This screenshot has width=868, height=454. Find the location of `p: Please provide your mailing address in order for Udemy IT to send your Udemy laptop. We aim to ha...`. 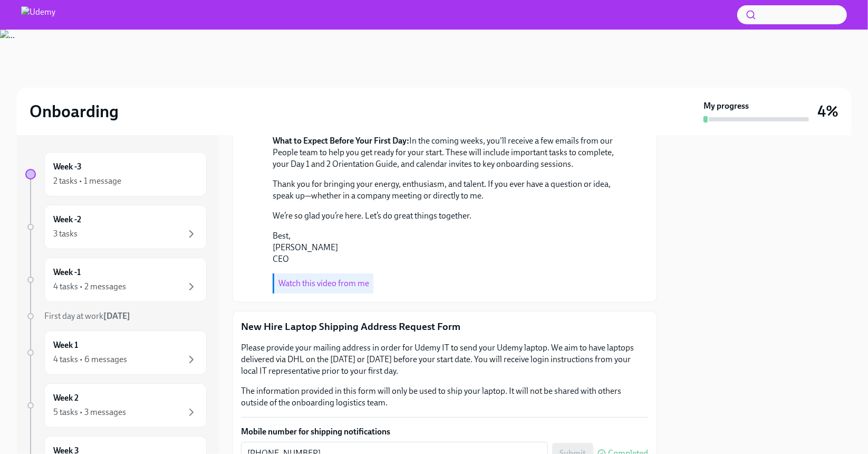

p: Please provide your mailing address in order for Udemy IT to send your Udemy laptop. We aim to ha... is located at coordinates (444, 359).